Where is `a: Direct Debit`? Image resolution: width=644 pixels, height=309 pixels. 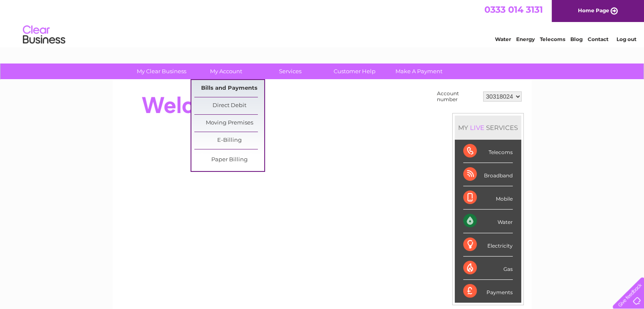 a: Direct Debit is located at coordinates (229, 106).